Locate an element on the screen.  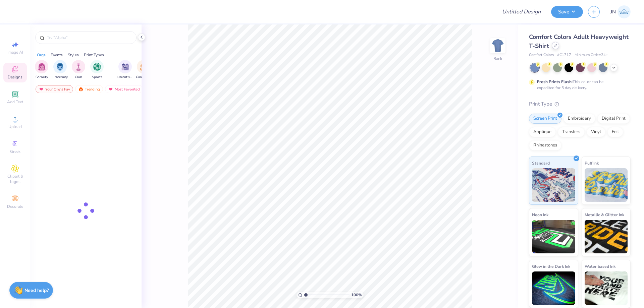
span: Sports is located at coordinates (97, 77).